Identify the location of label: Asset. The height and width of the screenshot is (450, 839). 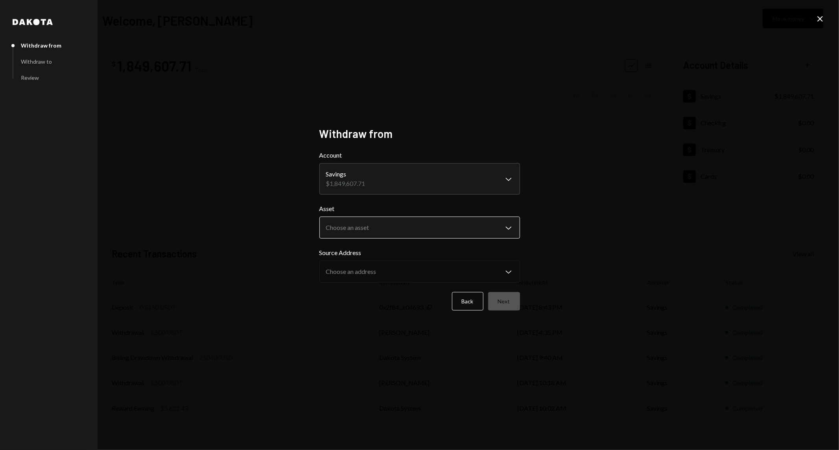
(420, 209).